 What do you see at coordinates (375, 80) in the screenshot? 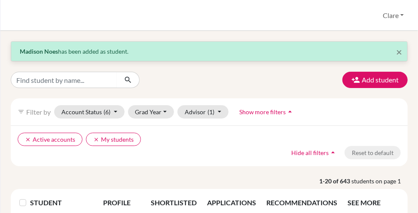
I see `button: Add student` at bounding box center [375, 80].